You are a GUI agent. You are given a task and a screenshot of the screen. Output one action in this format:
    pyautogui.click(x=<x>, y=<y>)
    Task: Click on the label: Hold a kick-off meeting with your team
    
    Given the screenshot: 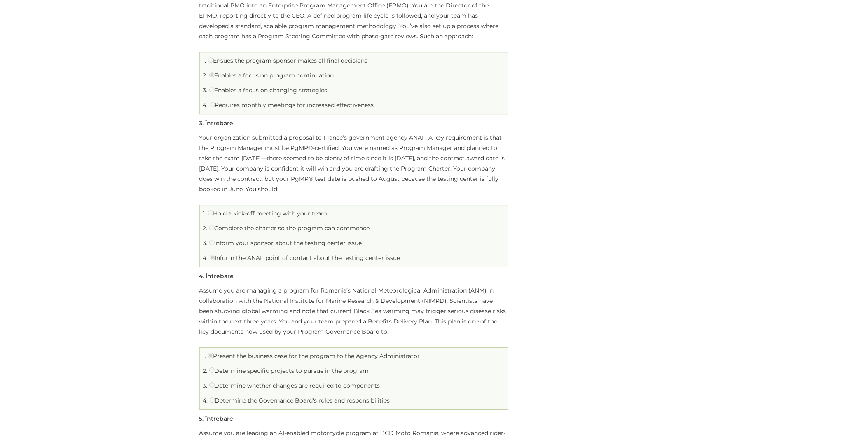 What is the action you would take?
    pyautogui.click(x=268, y=213)
    